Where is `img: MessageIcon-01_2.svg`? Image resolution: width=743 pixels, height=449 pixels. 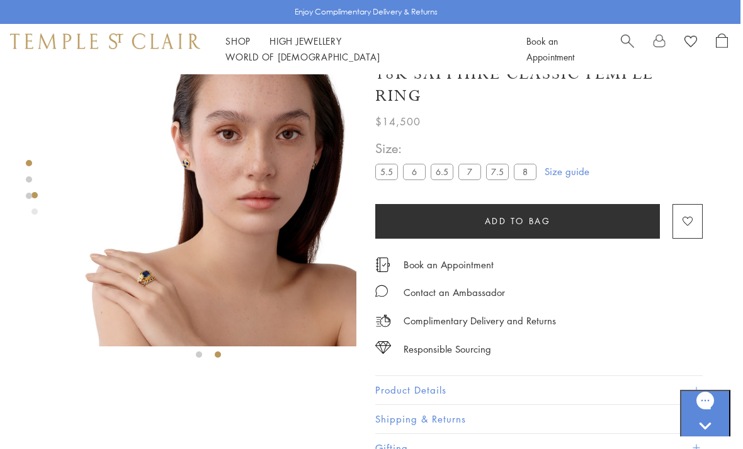
img: MessageIcon-01_2.svg is located at coordinates (382, 291).